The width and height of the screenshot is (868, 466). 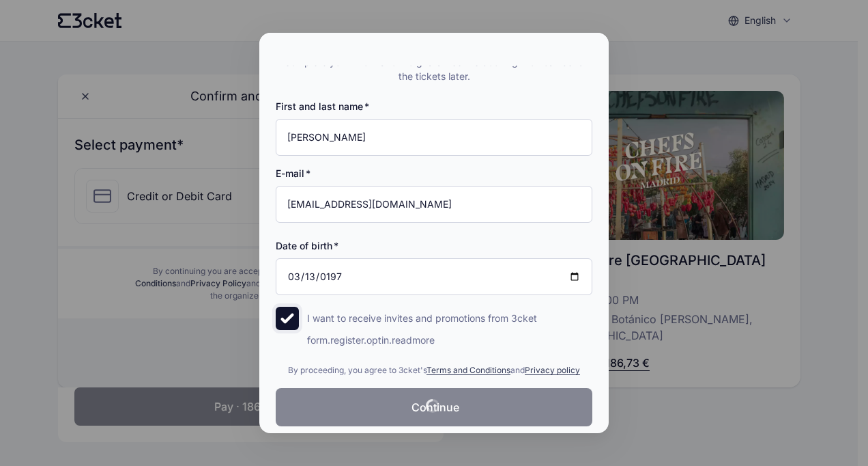 I want to click on label: E-mail, so click(x=293, y=174).